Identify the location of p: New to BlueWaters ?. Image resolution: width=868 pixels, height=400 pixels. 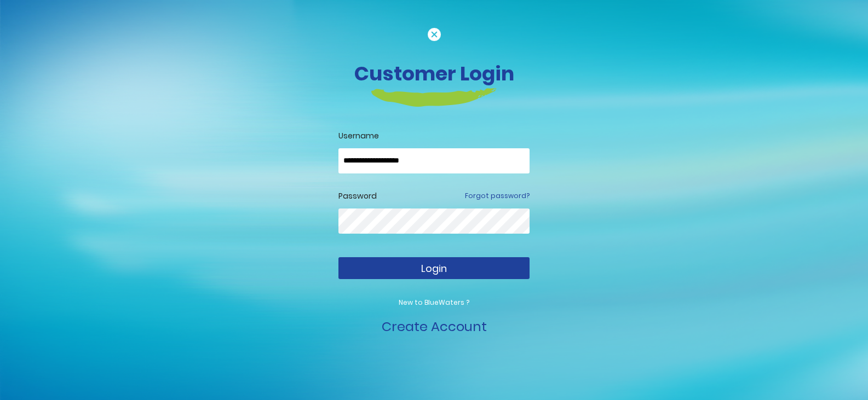
(434, 303).